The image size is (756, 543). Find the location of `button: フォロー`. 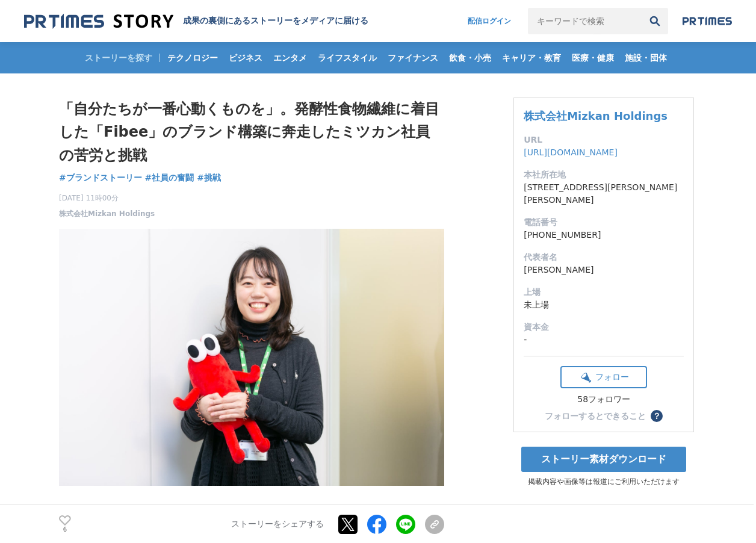

button: フォロー is located at coordinates (604, 377).